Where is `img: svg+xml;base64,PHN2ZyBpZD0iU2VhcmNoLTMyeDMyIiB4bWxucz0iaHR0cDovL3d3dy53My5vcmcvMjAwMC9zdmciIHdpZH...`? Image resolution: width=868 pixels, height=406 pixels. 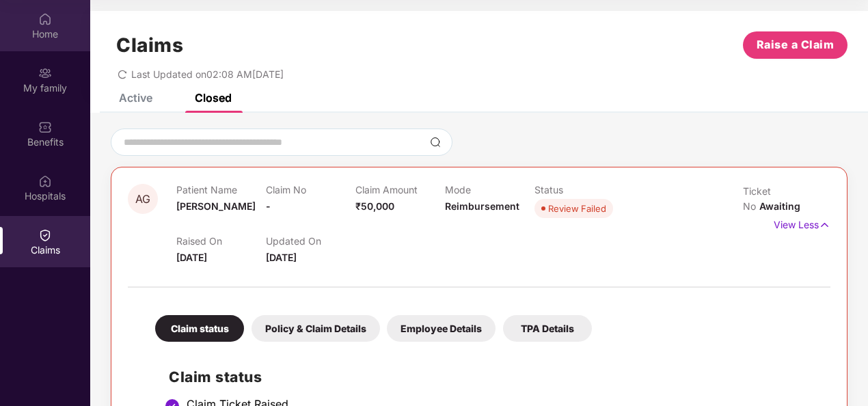 img: svg+xml;base64,PHN2ZyBpZD0iU2VhcmNoLTMyeDMyIiB4bWxucz0iaHR0cDovL3d3dy53My5vcmcvMjAwMC9zdmciIHdpZH... is located at coordinates (435, 142).